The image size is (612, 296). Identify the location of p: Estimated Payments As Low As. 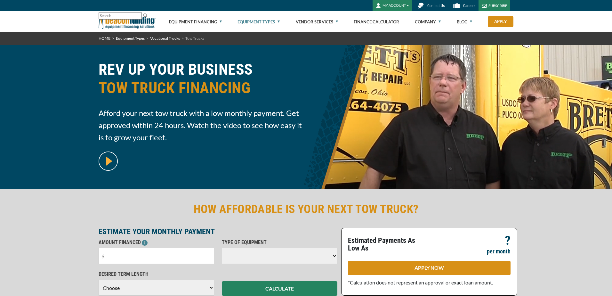
(386, 244).